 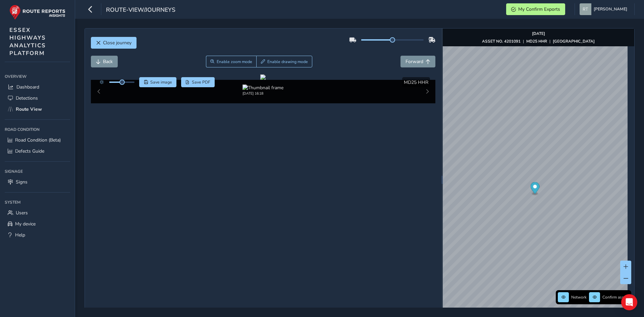 I want to click on span: Save image, so click(x=161, y=82).